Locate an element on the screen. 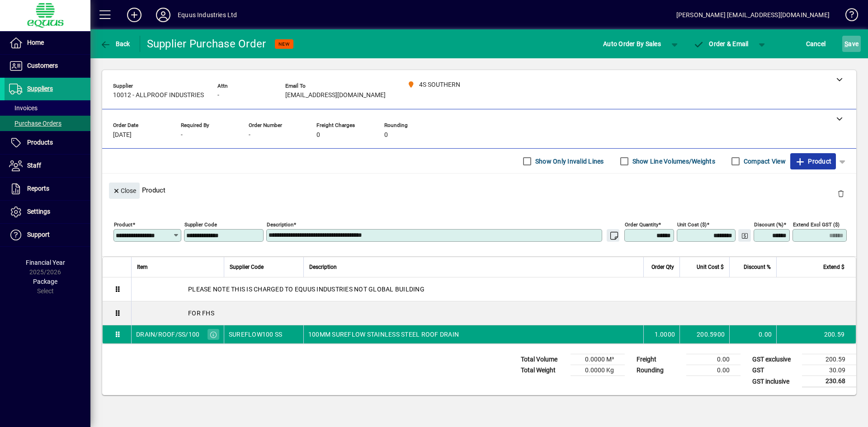  button: Auto Order By Sales is located at coordinates (632, 44).